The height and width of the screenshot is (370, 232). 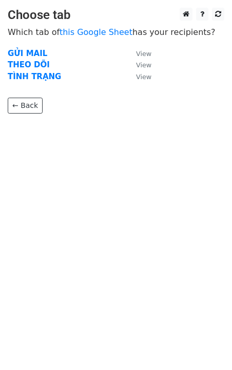 What do you see at coordinates (27, 53) in the screenshot?
I see `a: GỬI MAIL` at bounding box center [27, 53].